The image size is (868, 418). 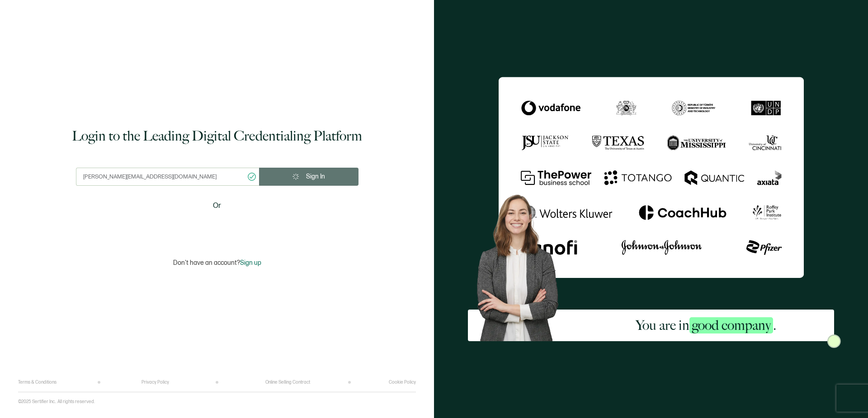 What do you see at coordinates (252, 177) in the screenshot?
I see `ion-icon: checkmark circle outline` at bounding box center [252, 177].